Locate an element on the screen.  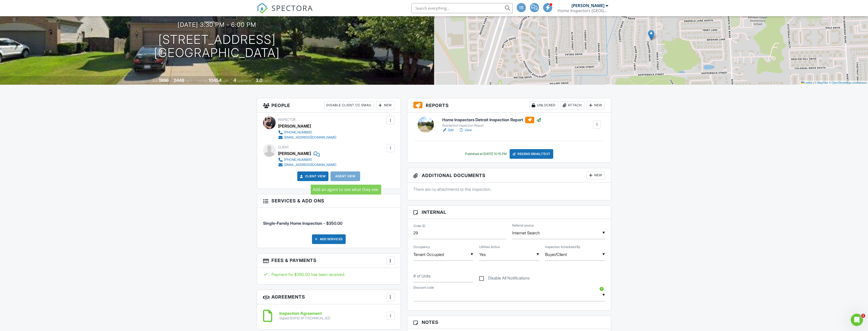
label: Order ID is located at coordinates (419, 226).